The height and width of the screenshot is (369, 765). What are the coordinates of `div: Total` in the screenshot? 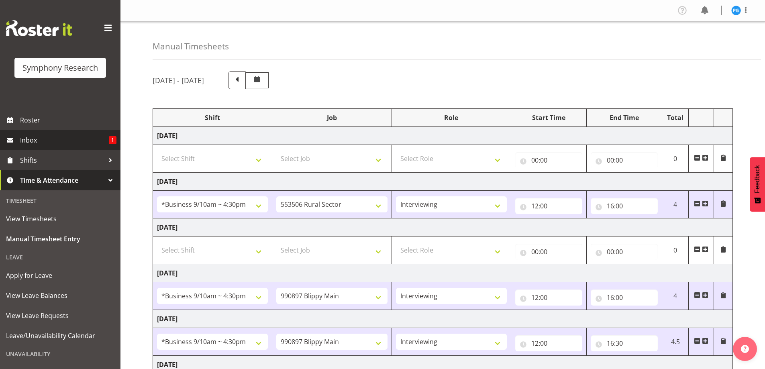 It's located at (676, 118).